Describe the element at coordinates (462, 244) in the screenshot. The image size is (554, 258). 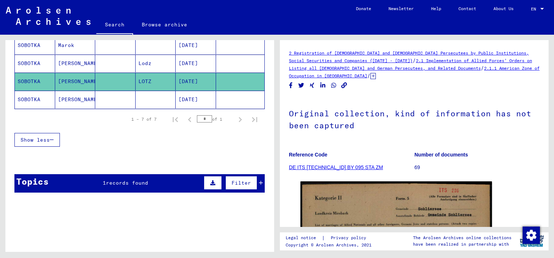
I see `p: have been realized in partnership with` at that location.